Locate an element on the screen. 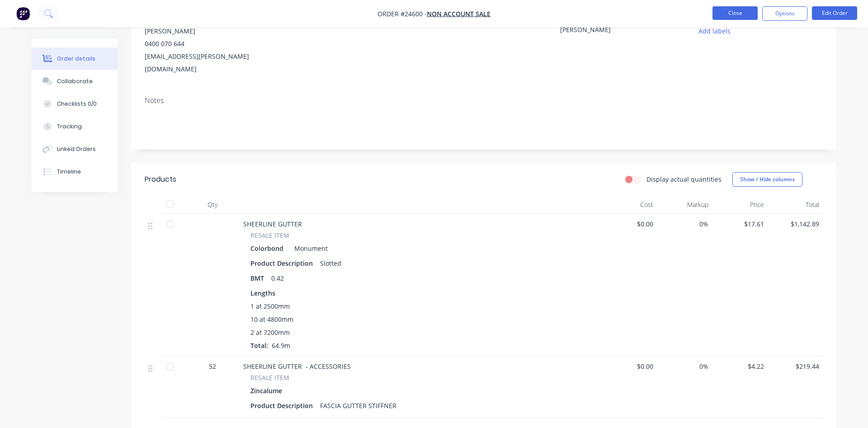 Image resolution: width=868 pixels, height=428 pixels. span: $17.61 is located at coordinates (740, 224).